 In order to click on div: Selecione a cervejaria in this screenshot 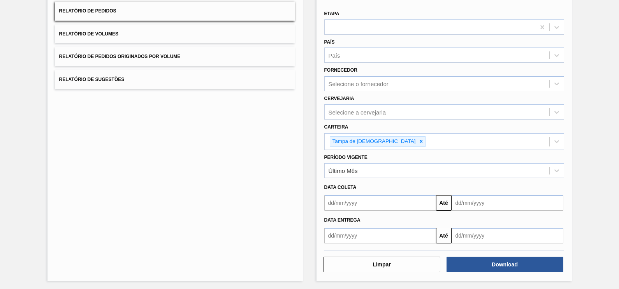, I will do `click(358, 112)`.